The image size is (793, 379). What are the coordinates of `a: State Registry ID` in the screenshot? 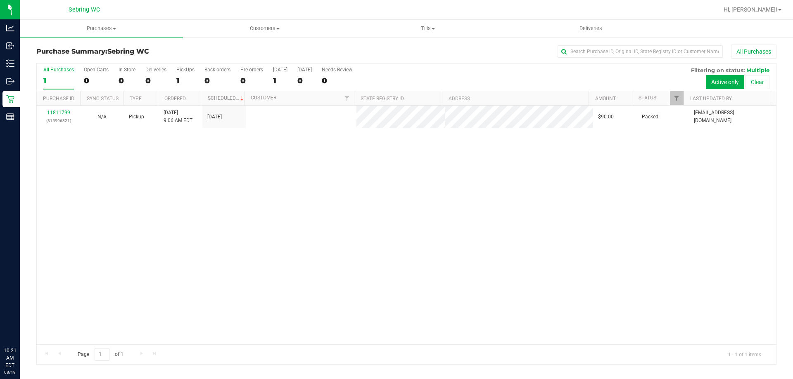 It's located at (382, 99).